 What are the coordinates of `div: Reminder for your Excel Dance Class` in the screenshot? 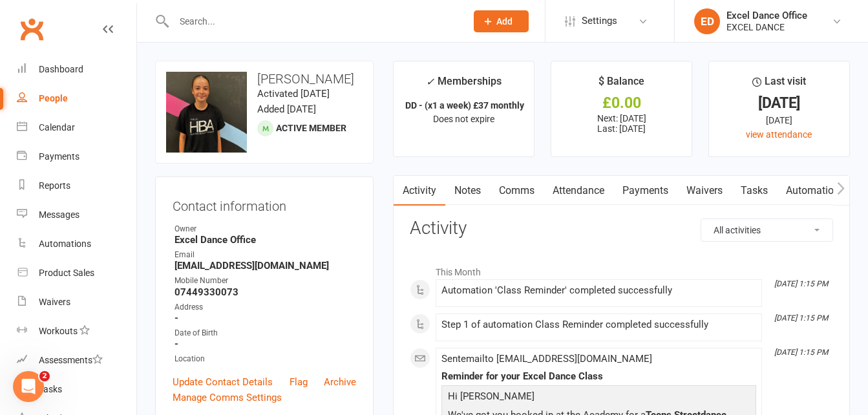 It's located at (598, 376).